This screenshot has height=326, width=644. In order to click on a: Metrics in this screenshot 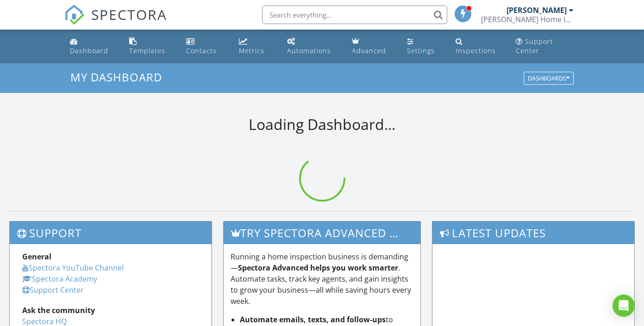, I will do `click(255, 46)`.